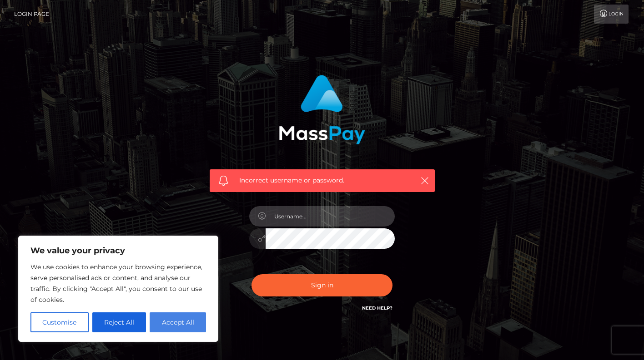 The image size is (644, 360). What do you see at coordinates (330, 216) in the screenshot?
I see `input: Username...` at bounding box center [330, 216].